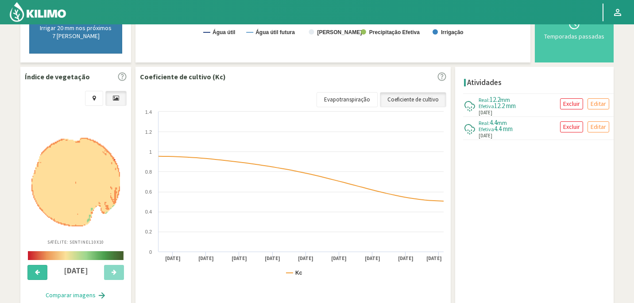 The width and height of the screenshot is (634, 303). What do you see at coordinates (148, 172) in the screenshot?
I see `text: 0.8` at bounding box center [148, 172].